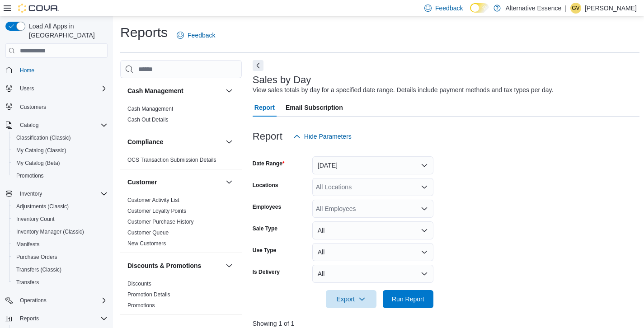 The width and height of the screenshot is (644, 328). What do you see at coordinates (62, 89) in the screenshot?
I see `span: Users` at bounding box center [62, 89].